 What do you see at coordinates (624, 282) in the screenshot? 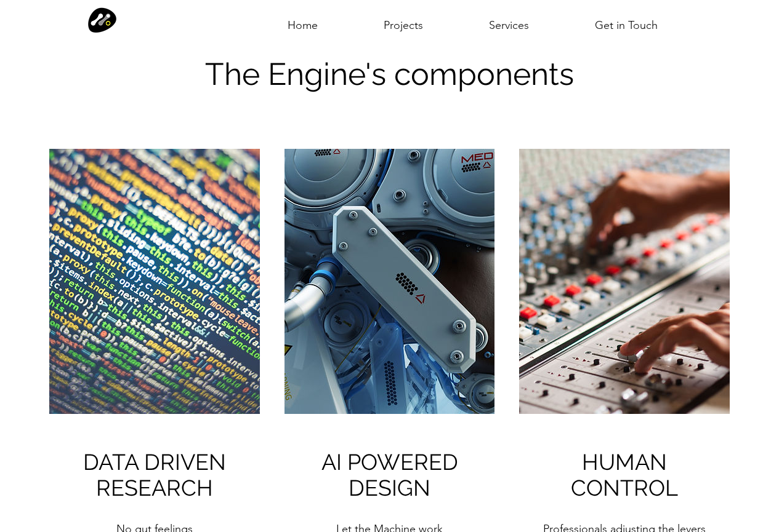
I see `img: Hands on Control Board` at bounding box center [624, 282].